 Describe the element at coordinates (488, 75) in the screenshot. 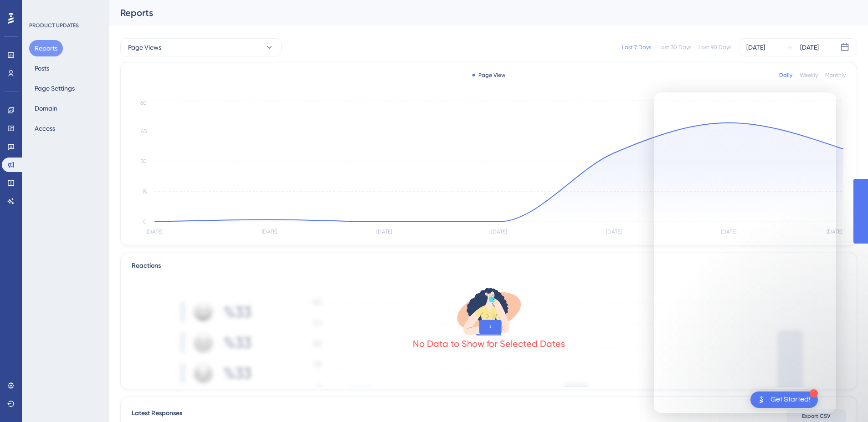

I see `div: Page View` at that location.